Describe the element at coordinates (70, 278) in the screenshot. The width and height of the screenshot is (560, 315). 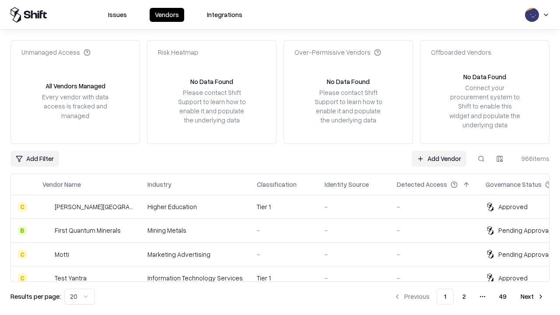
I see `div: Test Yantra` at that location.